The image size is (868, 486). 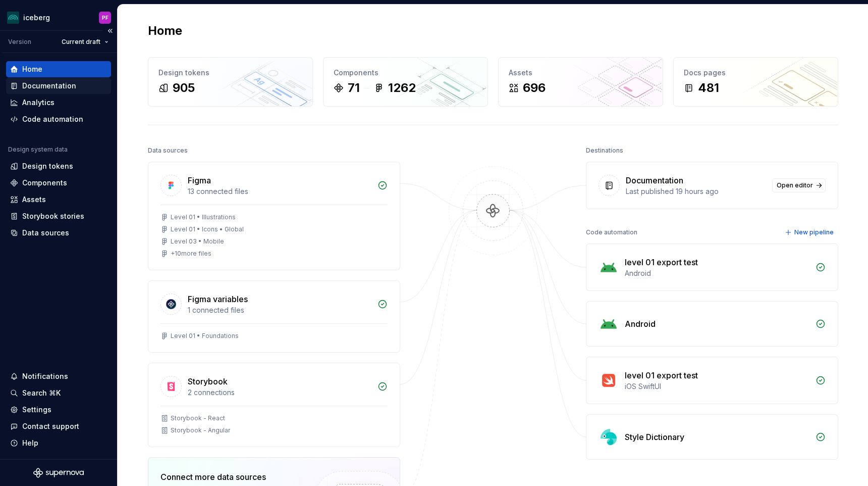 I want to click on div: Storybook, so click(x=207, y=381).